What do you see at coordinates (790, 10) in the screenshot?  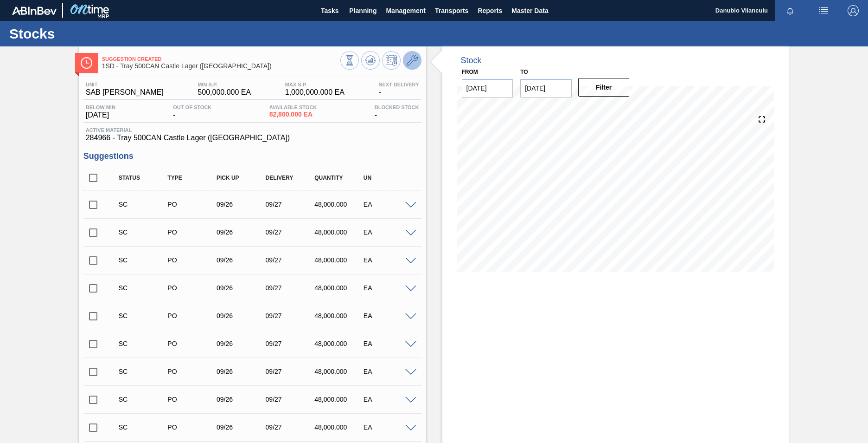 I see `button: Notifications` at bounding box center [790, 10].